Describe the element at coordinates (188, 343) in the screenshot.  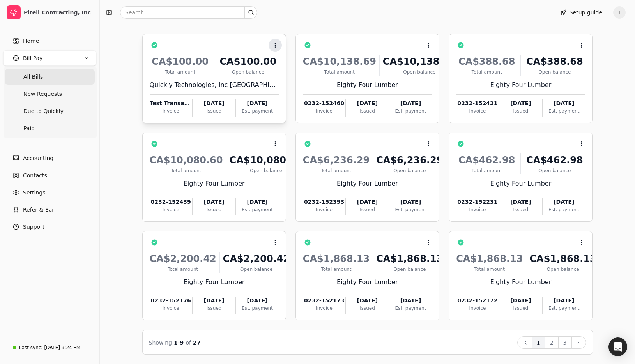
I see `span: of` at that location.